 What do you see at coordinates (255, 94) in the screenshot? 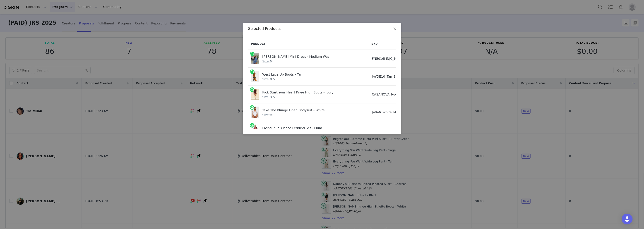
I see `img: 12-03-21Studio6_RT_11-20-48_24_CASANOVA_Ivory_21071_EH.jpg` at bounding box center [255, 94].